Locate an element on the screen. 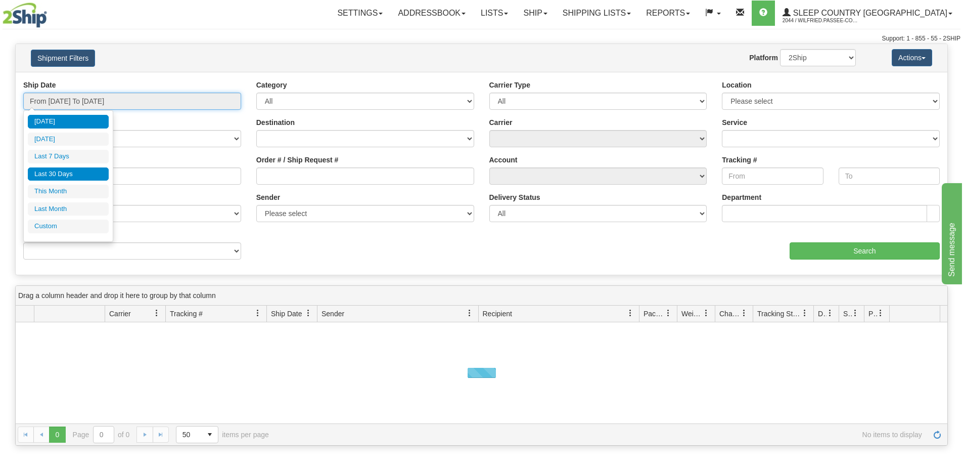  span: Ship Date is located at coordinates (286, 313).